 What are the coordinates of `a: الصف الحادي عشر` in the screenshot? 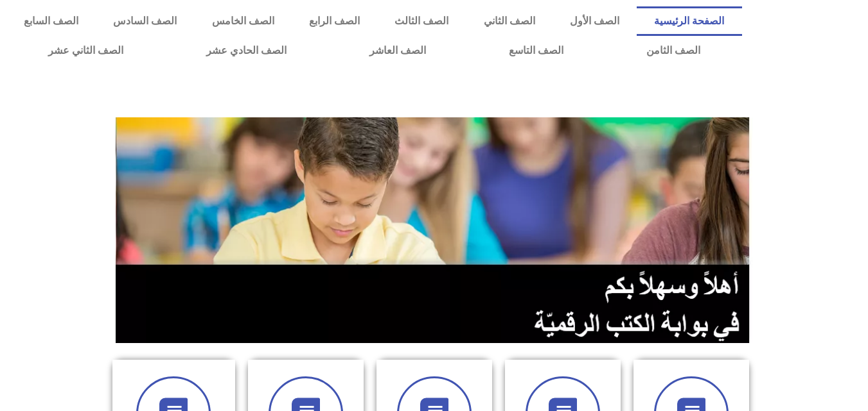 It's located at (246, 50).